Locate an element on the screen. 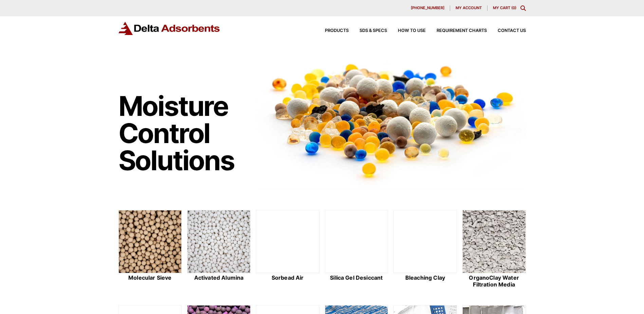 The height and width of the screenshot is (314, 644). span: Requirement Charts is located at coordinates (461, 31).